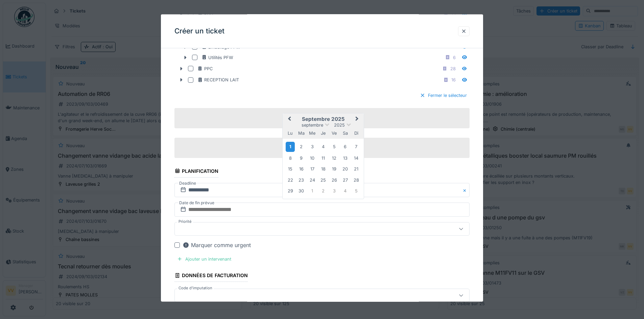 Image resolution: width=644 pixels, height=319 pixels. Describe the element at coordinates (218, 80) in the screenshot. I see `div: RECEPTION LAIT` at that location.